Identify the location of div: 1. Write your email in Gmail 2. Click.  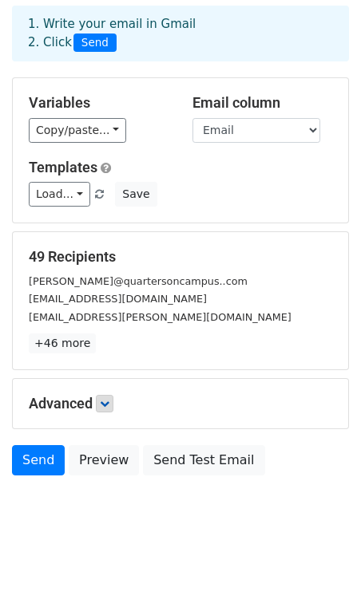
(180, 34).